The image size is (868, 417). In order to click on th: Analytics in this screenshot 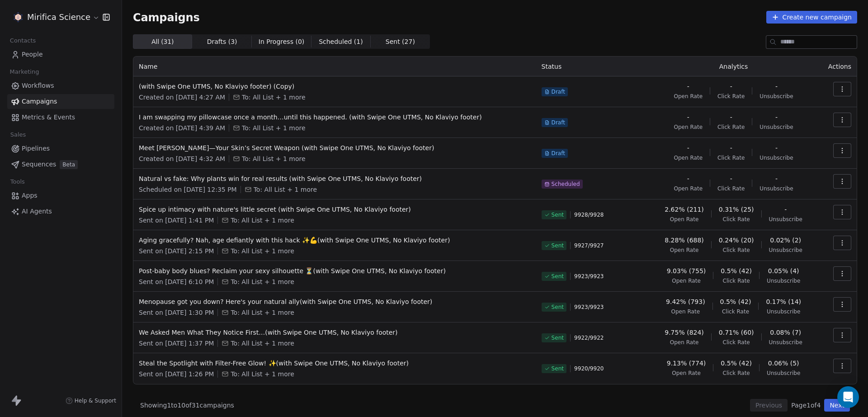, I will do `click(733, 67)`.